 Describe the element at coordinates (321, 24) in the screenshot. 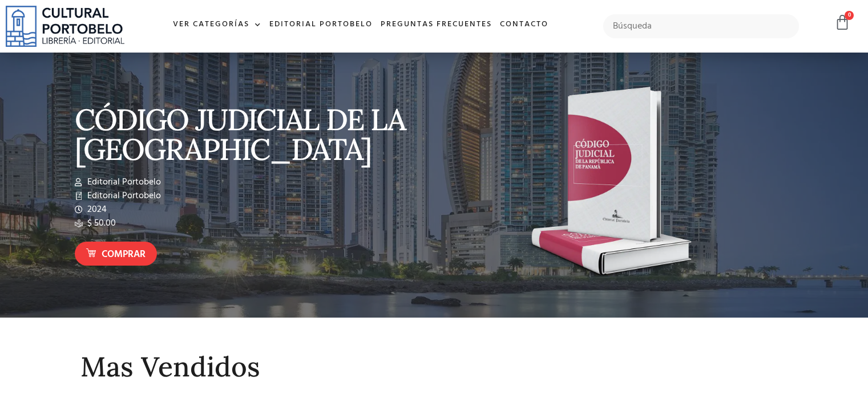

I see `a: Editorial Portobelo` at that location.